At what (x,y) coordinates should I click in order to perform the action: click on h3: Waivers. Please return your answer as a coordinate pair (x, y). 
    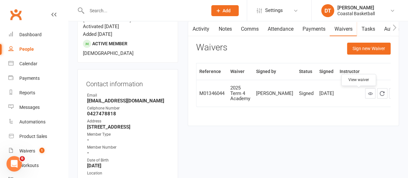
    Looking at the image, I should click on (212, 47).